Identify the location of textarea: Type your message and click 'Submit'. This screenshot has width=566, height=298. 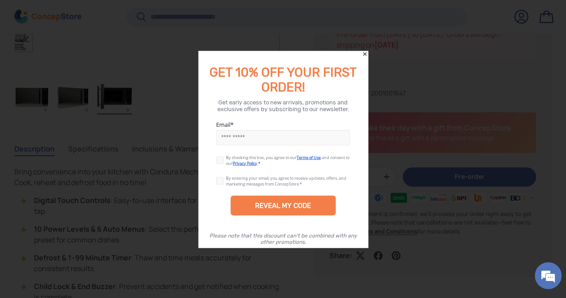
(87, 216).